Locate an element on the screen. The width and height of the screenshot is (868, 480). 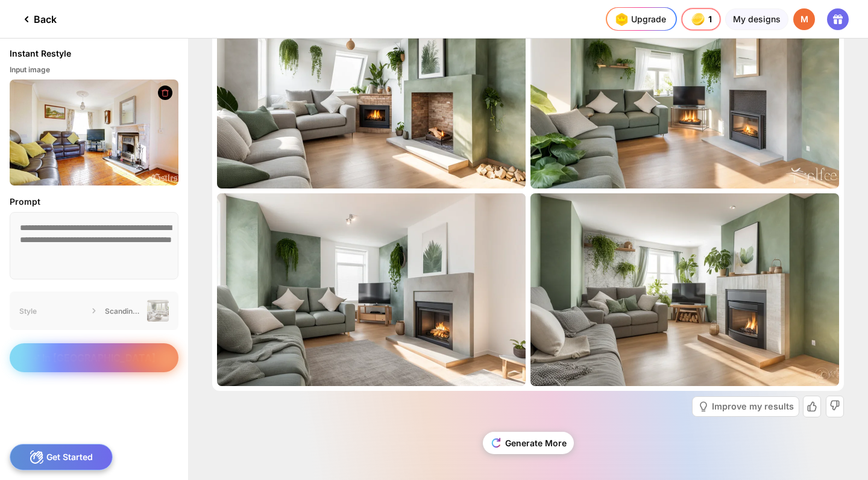
div: Generate More is located at coordinates (528, 443).